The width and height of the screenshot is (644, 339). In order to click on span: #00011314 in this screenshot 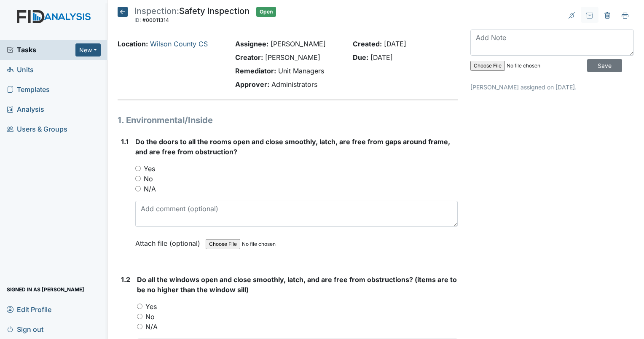, I will do `click(155, 19)`.